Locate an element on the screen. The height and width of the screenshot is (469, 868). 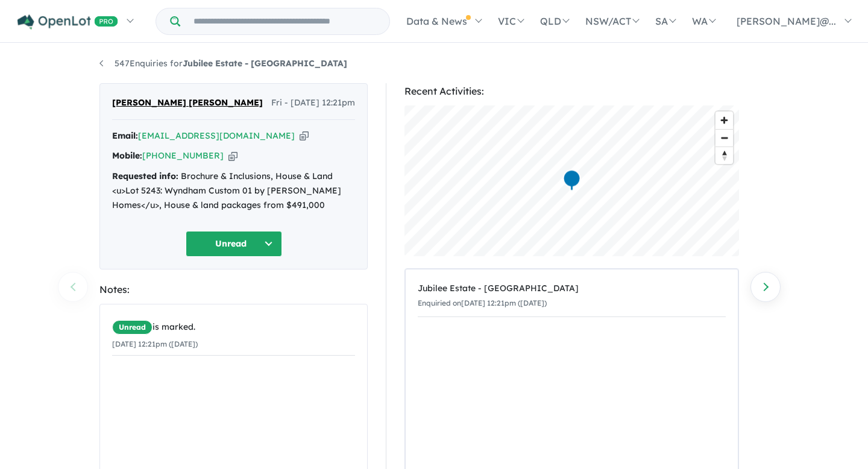
div: Notes: is located at coordinates (233, 289).